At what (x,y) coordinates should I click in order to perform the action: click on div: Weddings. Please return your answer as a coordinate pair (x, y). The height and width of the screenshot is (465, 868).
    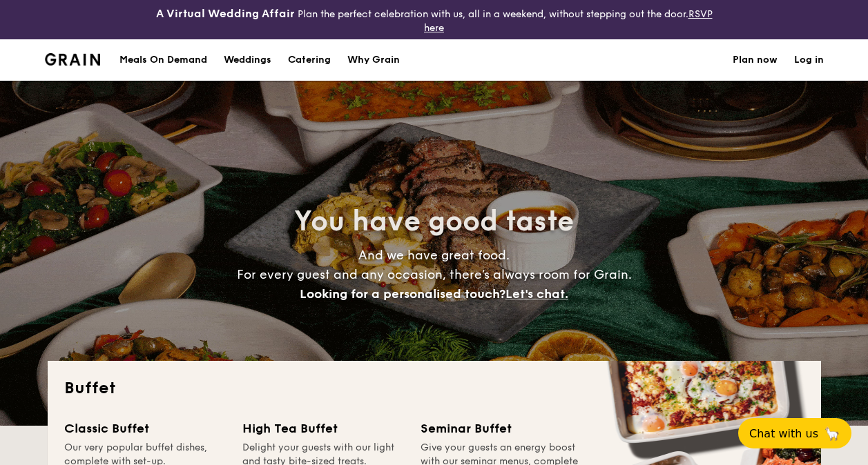
    Looking at the image, I should click on (247, 60).